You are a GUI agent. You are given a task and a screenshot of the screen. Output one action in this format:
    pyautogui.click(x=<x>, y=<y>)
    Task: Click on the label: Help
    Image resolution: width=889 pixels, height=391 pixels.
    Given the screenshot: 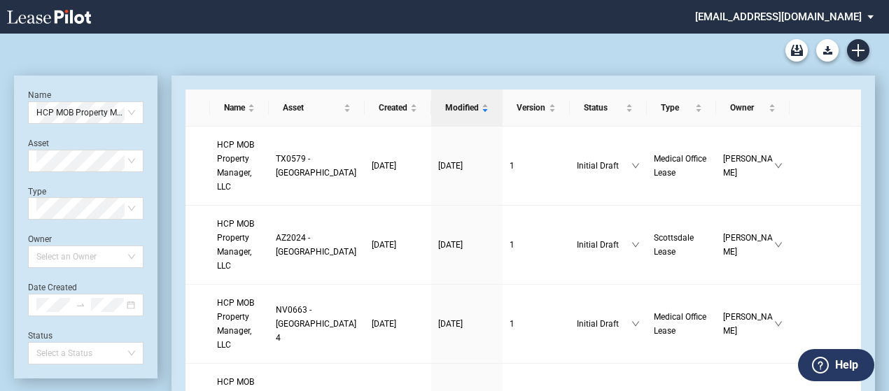 What is the action you would take?
    pyautogui.click(x=846, y=365)
    